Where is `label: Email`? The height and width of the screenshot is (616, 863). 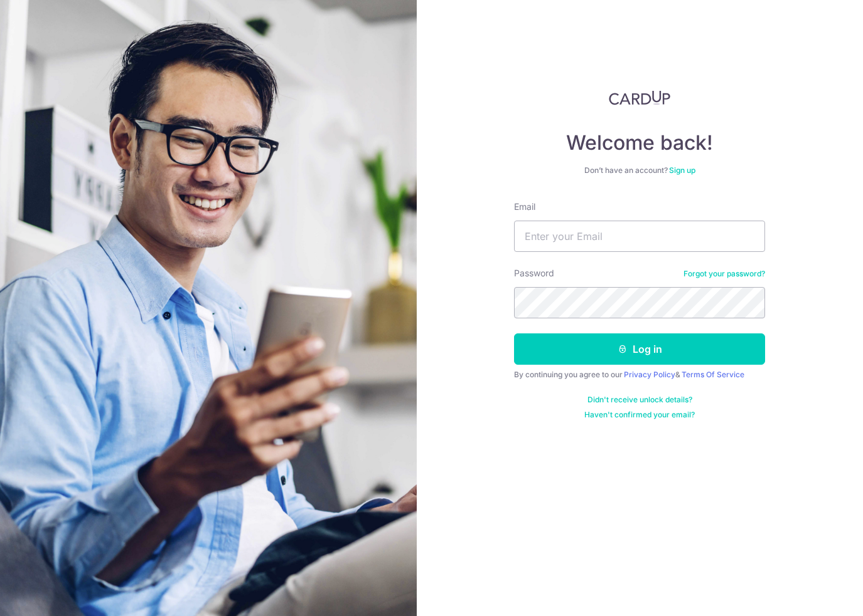 label: Email is located at coordinates (524, 207).